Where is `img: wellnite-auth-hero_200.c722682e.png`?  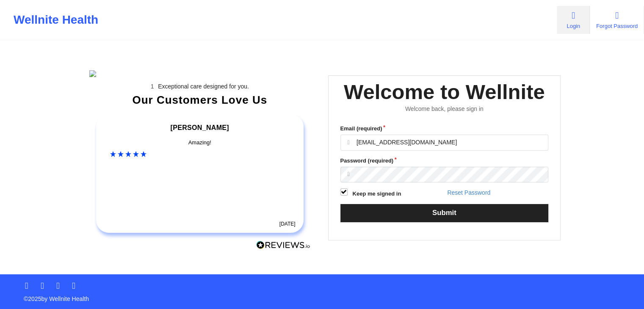 img: wellnite-auth-hero_200.c722682e.png is located at coordinates (200, 74).